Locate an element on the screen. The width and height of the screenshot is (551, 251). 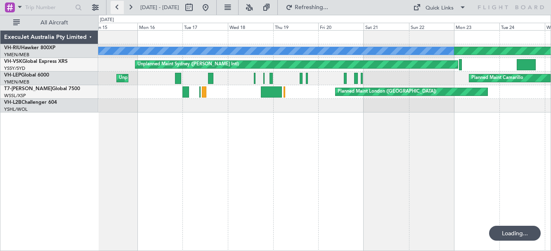
div: Tue 24 is located at coordinates (522, 26).